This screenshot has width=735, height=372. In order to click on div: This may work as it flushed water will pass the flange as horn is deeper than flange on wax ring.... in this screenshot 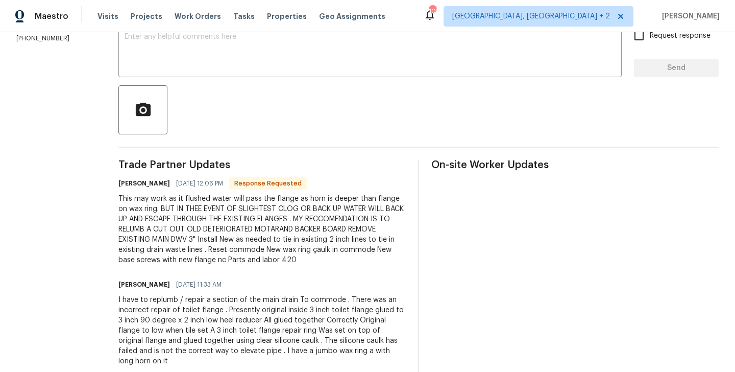, I will do `click(262, 229)`.